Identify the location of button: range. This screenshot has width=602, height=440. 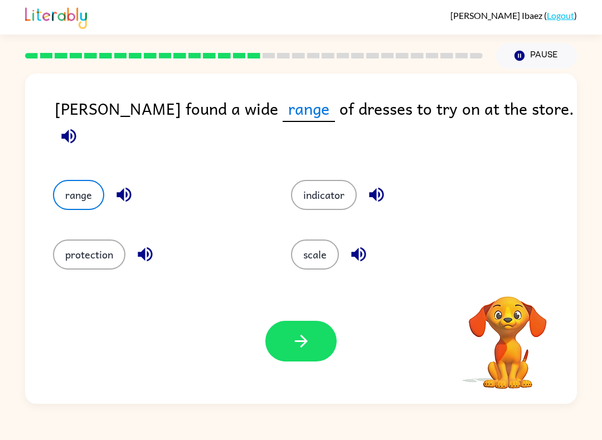
(79, 195).